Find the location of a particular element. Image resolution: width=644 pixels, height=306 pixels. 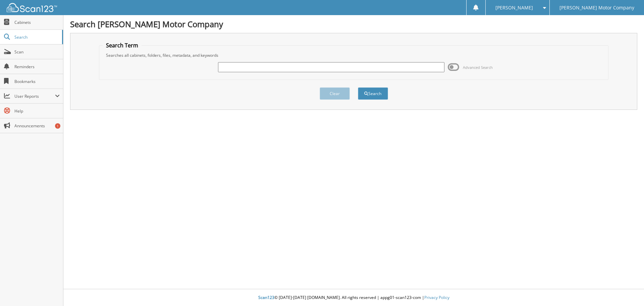

span: Reminders is located at coordinates (37, 67).